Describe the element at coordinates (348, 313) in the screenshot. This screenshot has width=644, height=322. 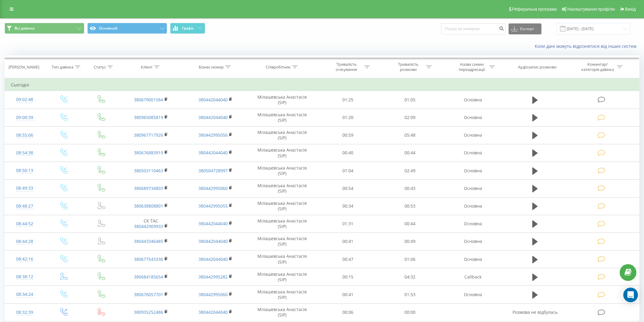
I see `td: 00:06` at that location.